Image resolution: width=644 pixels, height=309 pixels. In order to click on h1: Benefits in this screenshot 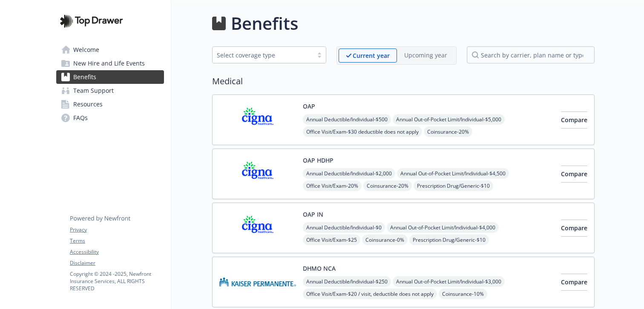, I will do `click(265, 23)`.